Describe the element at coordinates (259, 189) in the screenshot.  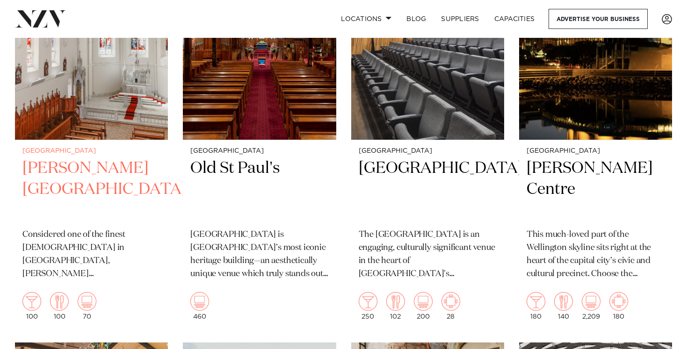
I see `h2: Old St Paul's` at that location.